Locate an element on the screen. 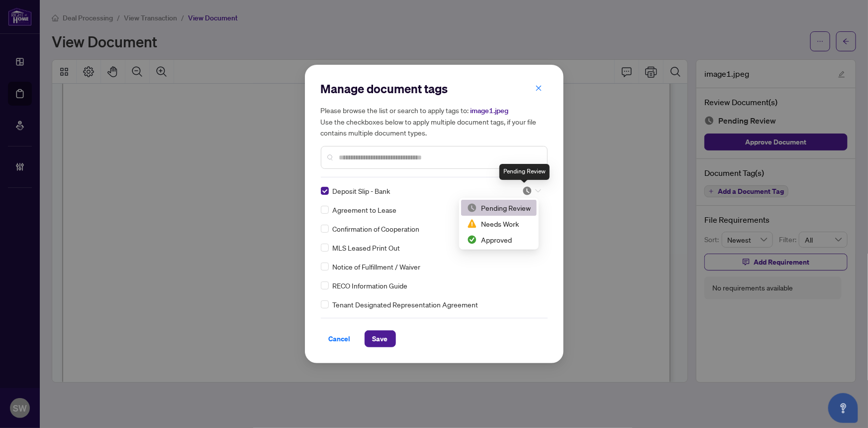 The image size is (868, 428). span: MLS Leased Print Out is located at coordinates (367, 248).